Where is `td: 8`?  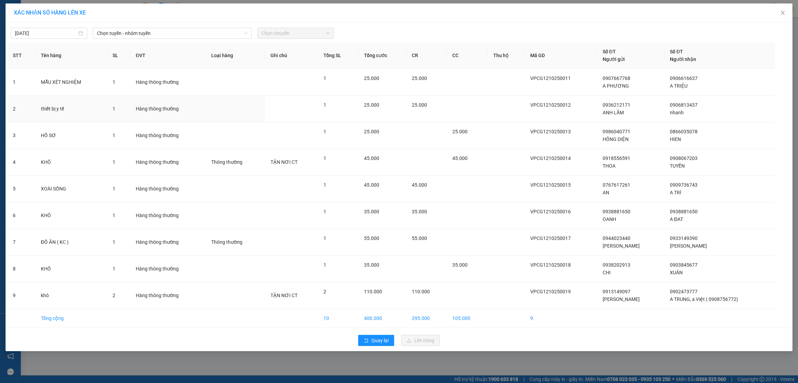 td: 8 is located at coordinates (21, 269).